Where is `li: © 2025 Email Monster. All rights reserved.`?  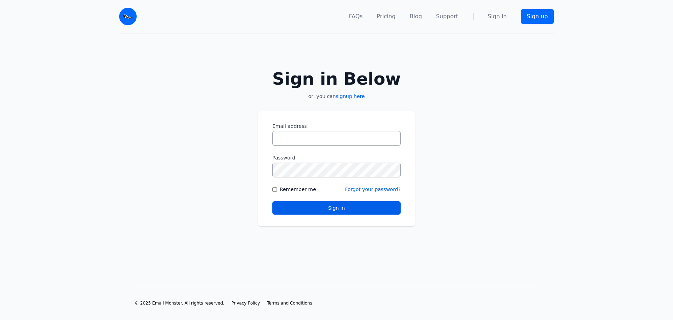 li: © 2025 Email Monster. All rights reserved. is located at coordinates (180, 303).